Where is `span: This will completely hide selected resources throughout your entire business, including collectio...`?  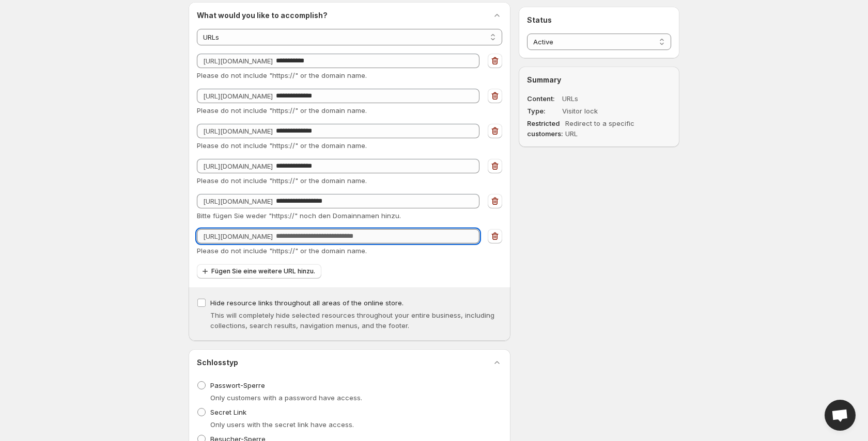
span: This will completely hide selected resources throughout your entire business, including collectio... is located at coordinates (352, 320).